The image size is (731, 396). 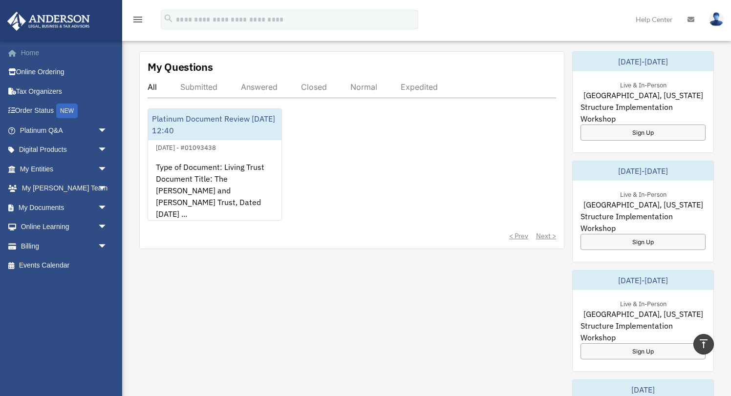 What do you see at coordinates (48, 21) in the screenshot?
I see `img: Anderson Advisors Platinum Portal` at bounding box center [48, 21].